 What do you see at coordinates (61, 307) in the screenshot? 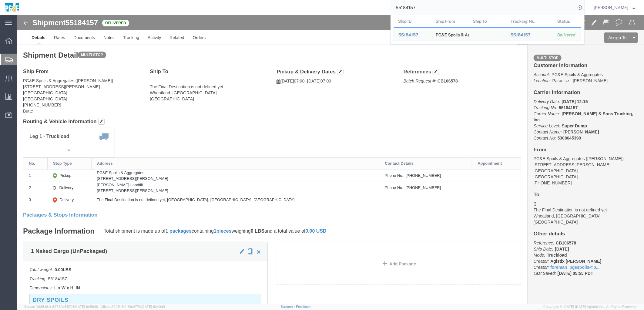
I see `span: Server: 2025.16.0-82789e55714` at bounding box center [61, 307].